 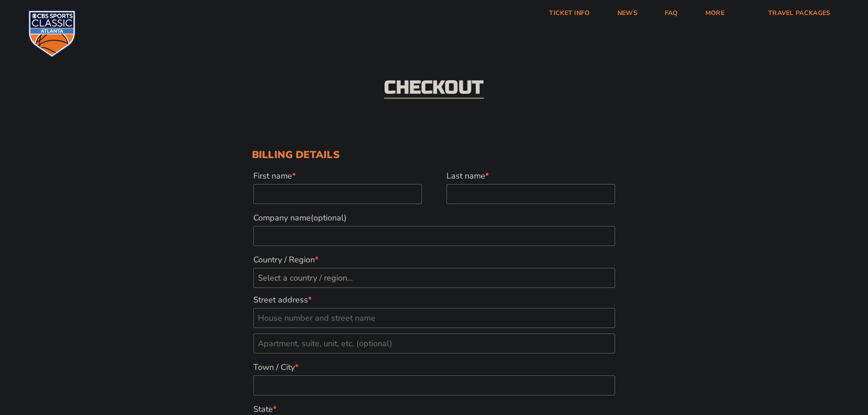 What do you see at coordinates (434, 155) in the screenshot?
I see `h3: Billing details` at bounding box center [434, 155].